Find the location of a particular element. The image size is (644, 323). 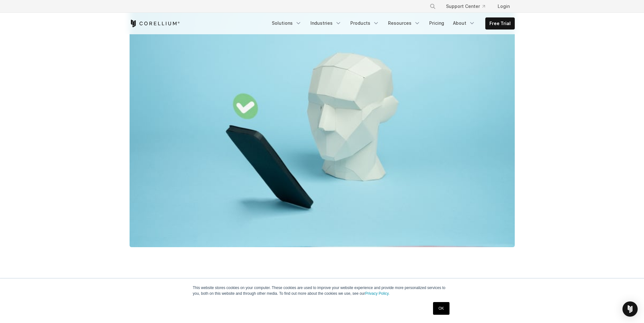

a: Support Center is located at coordinates (465, 6).